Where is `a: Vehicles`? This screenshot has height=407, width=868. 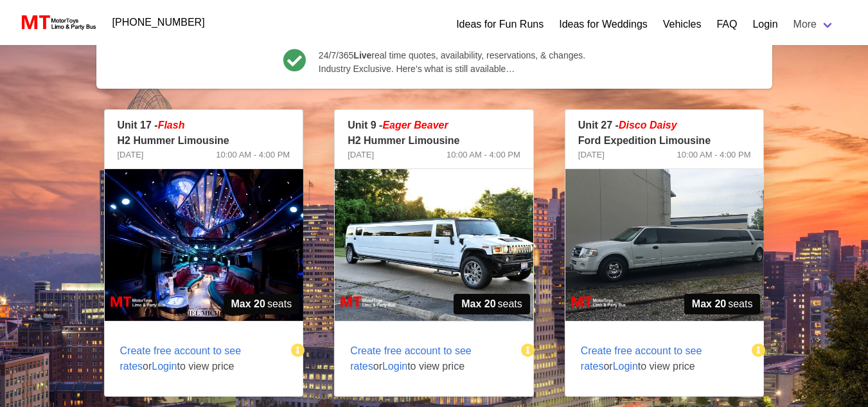
a: Vehicles is located at coordinates (682, 24).